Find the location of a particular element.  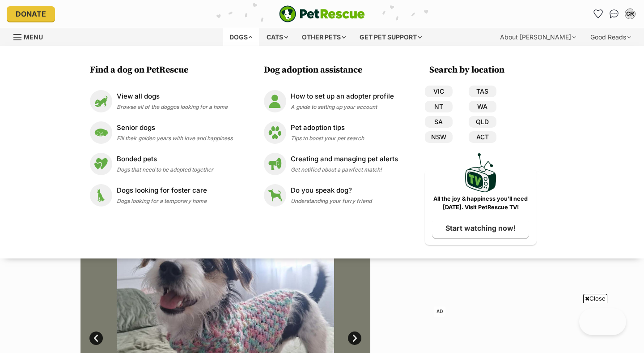

img: How to set up an adopter profile is located at coordinates (275, 101).